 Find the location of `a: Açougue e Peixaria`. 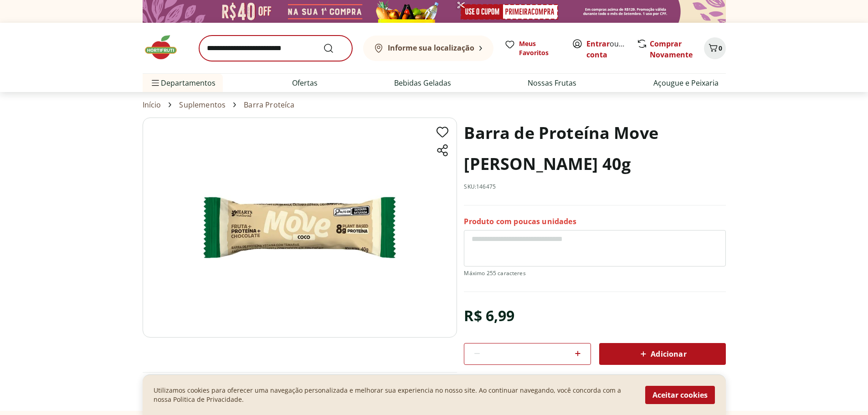

a: Açougue e Peixaria is located at coordinates (686, 83).